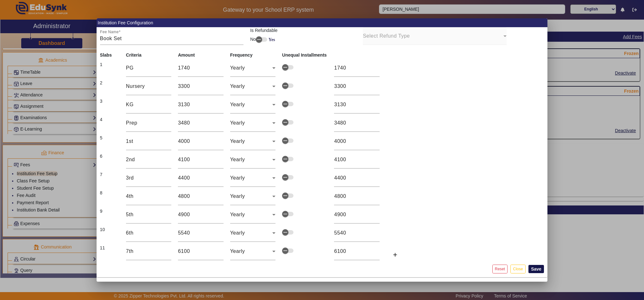 This screenshot has width=644, height=300. Describe the element at coordinates (264, 31) in the screenshot. I see `mat-label: Is Refundable` at that location.